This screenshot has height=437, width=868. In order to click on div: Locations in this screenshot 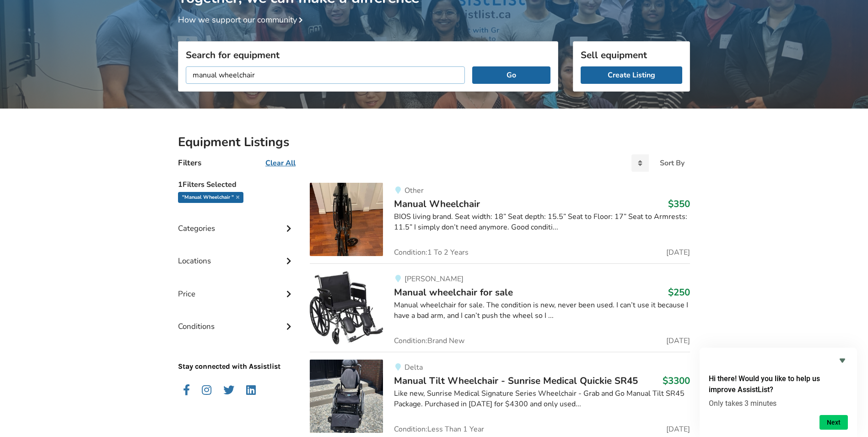, I will do `click(237, 253)`.